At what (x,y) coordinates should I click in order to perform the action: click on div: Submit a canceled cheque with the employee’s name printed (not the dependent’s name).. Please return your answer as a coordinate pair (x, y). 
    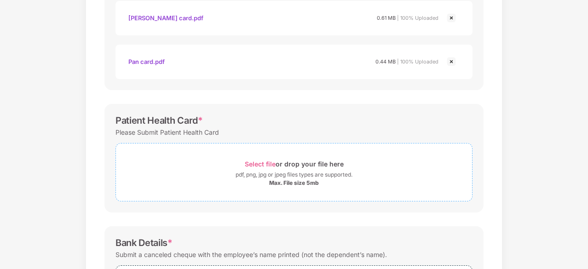
    Looking at the image, I should click on (251, 255).